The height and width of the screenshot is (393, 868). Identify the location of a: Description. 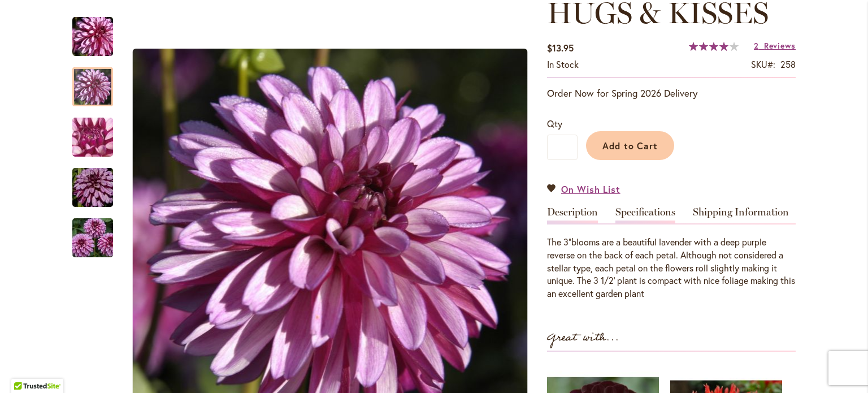
(572, 215).